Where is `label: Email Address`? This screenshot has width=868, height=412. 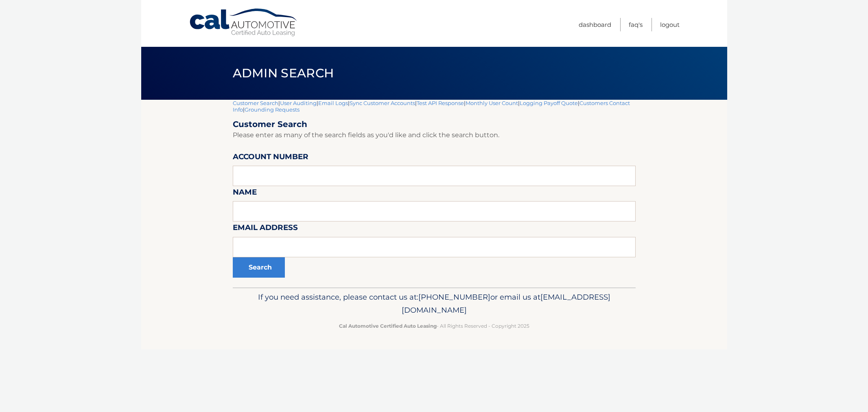 label: Email Address is located at coordinates (265, 229).